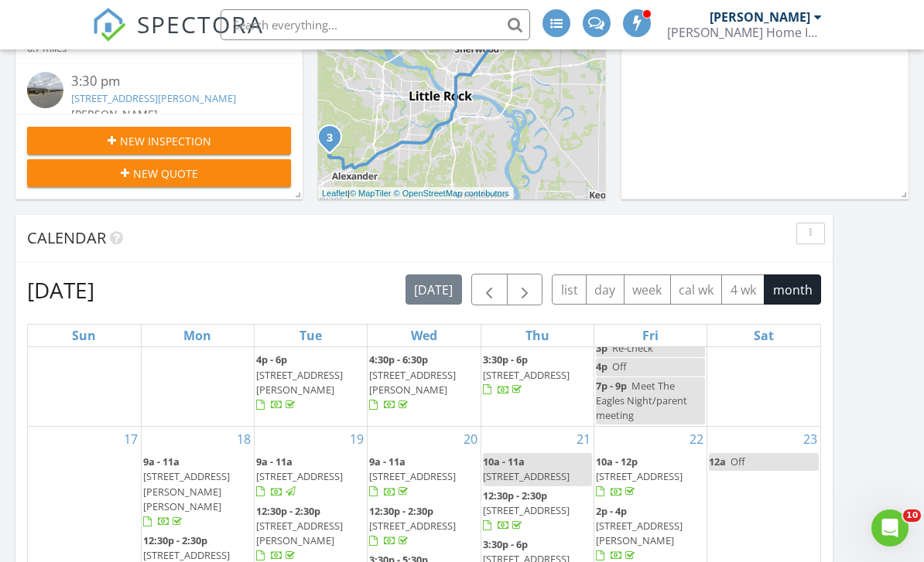 This screenshot has width=924, height=562. Describe the element at coordinates (271, 360) in the screenshot. I see `span: 4p - 6p` at that location.